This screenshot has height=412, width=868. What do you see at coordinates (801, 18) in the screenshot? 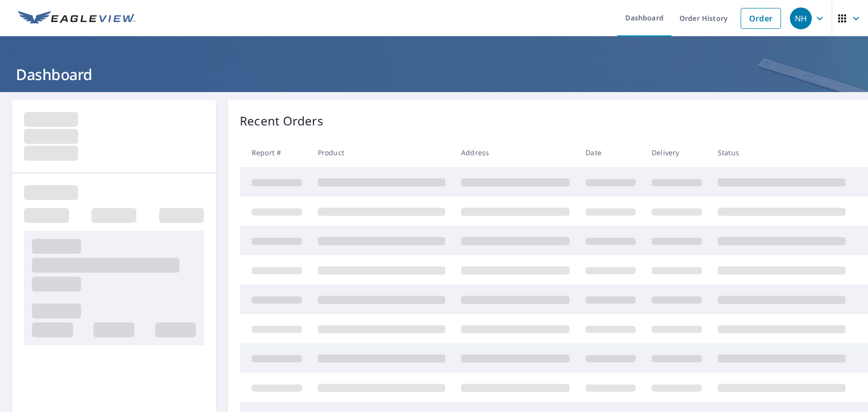
I see `div: NH` at bounding box center [801, 18].